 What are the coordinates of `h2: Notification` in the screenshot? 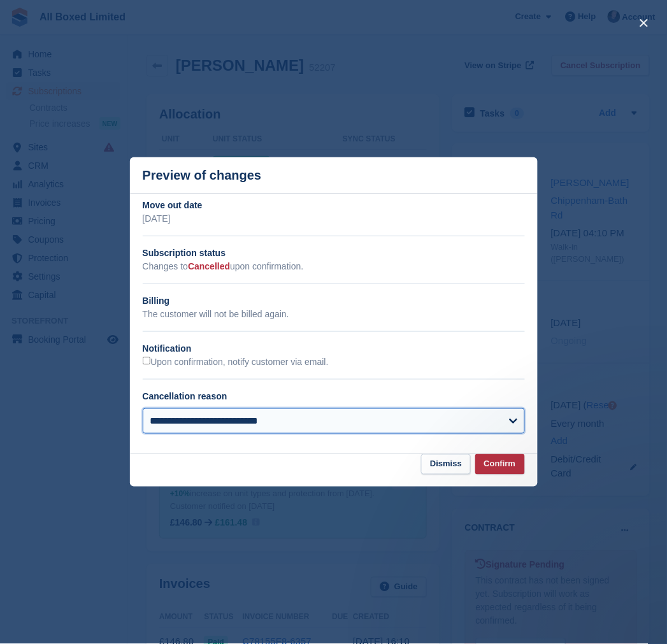 It's located at (334, 349).